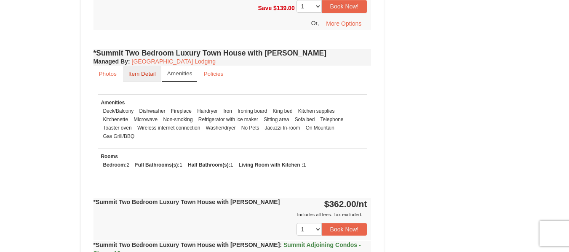  I want to click on li: Kitchenette, so click(116, 120).